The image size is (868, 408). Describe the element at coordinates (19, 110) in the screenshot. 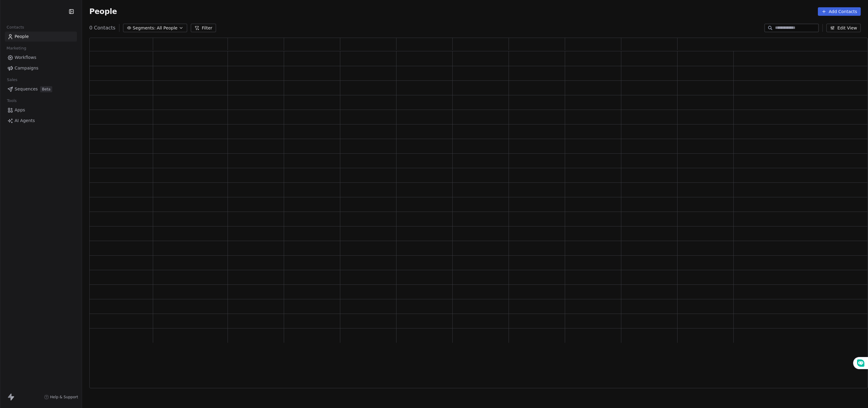

I see `span: Apps` at that location.